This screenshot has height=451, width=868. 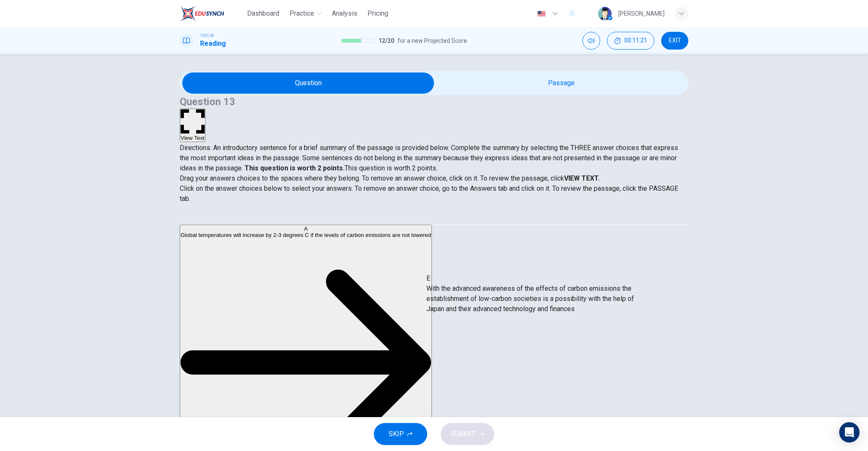 I want to click on h1: Reading, so click(x=213, y=44).